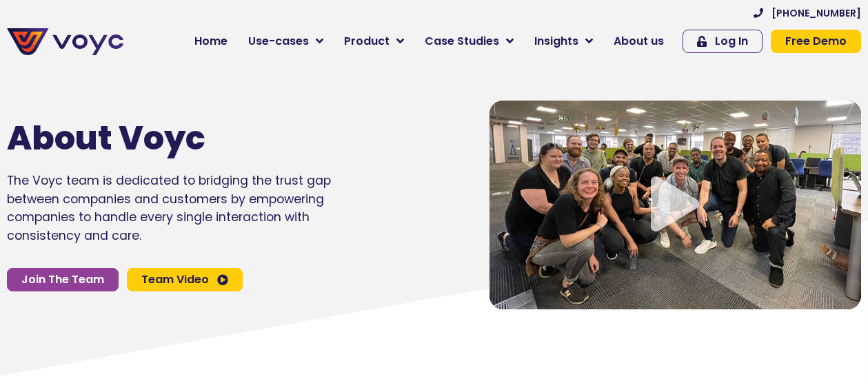 The image size is (868, 392). Describe the element at coordinates (462, 41) in the screenshot. I see `span: Case Studies` at that location.